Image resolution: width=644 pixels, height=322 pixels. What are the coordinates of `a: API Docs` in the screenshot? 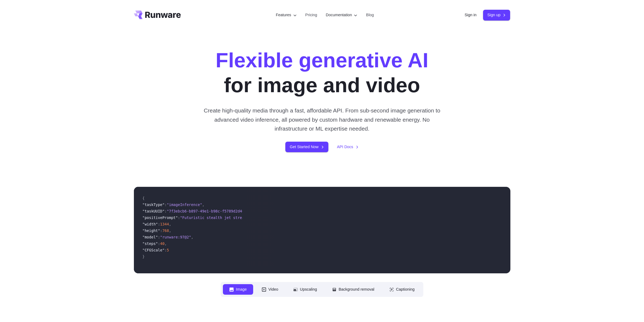 It's located at (348, 147).